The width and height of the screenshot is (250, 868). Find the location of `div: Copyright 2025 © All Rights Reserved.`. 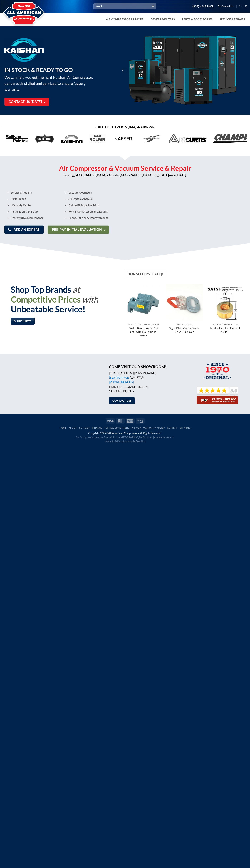

div: Copyright 2025 © All Rights Reserved. is located at coordinates (125, 437).